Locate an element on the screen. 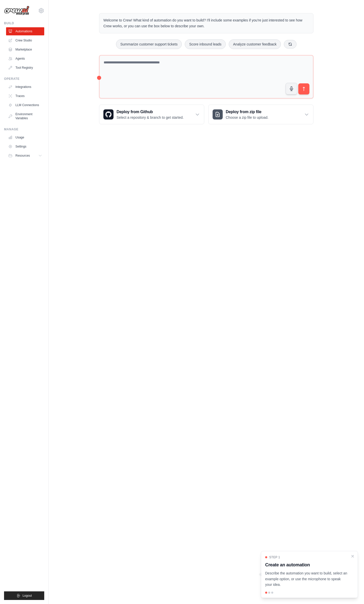 The height and width of the screenshot is (604, 364). p: Choose a zip file to upload. is located at coordinates (247, 118).